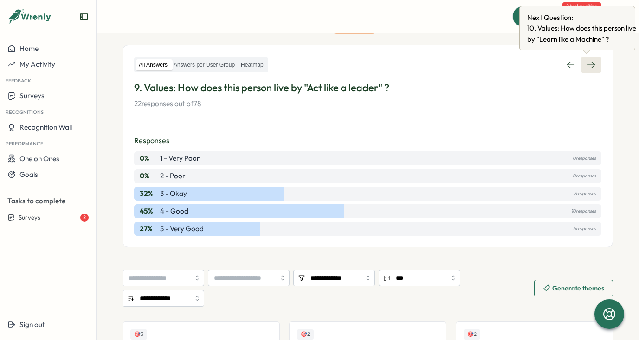  Describe the element at coordinates (367, 88) in the screenshot. I see `p: 9. Values: How does this person live by "Act like a leader" ?` at that location.